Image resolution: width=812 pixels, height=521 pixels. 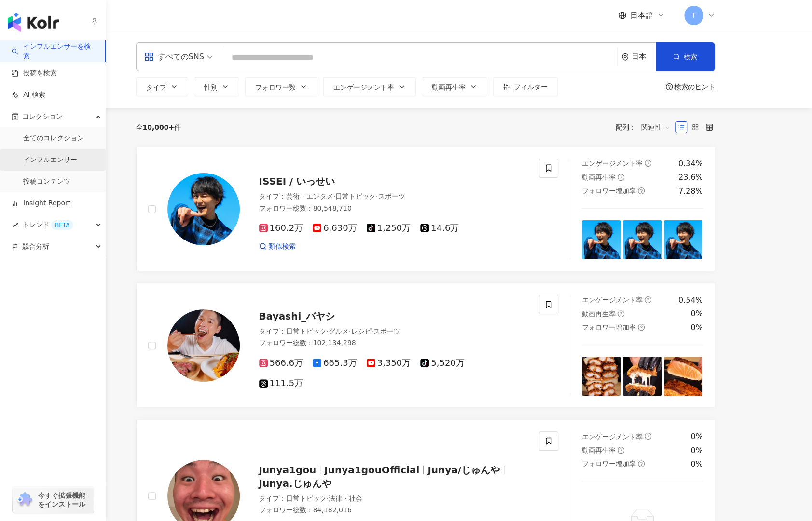 What do you see at coordinates (389, 228) in the screenshot?
I see `span: 1,250万` at bounding box center [389, 228].